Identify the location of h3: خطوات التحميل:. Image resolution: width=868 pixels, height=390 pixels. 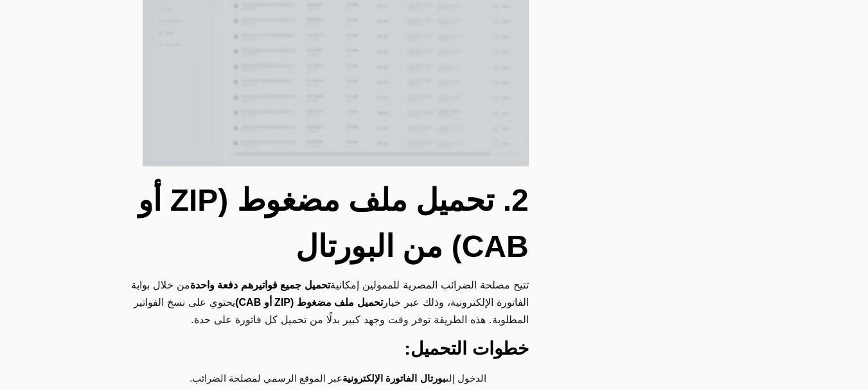
(313, 349).